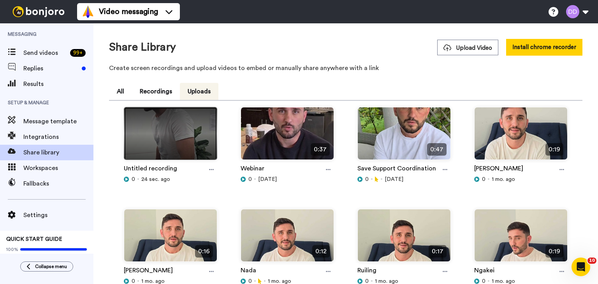  What do you see at coordinates (404, 137) in the screenshot?
I see `img: e107cbb2-1cd3-4e83-8af9-7922320982e0_thumbnail_source_1758511129.jpg` at bounding box center [404, 137].